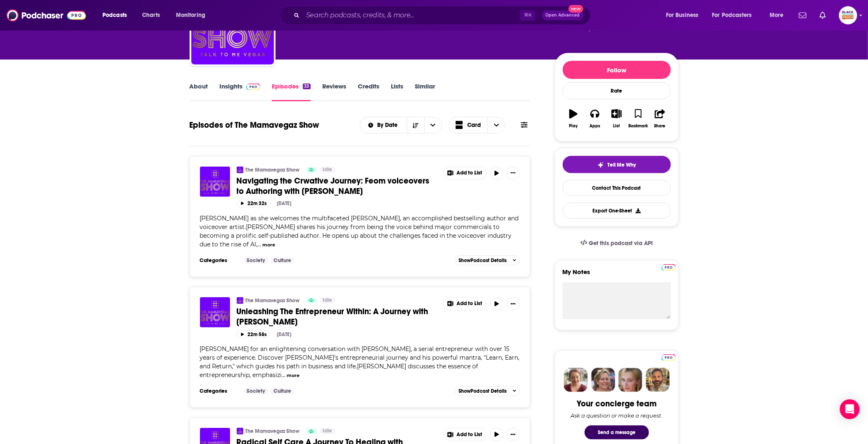  I want to click on h2: Choose List sort, so click(401, 125).